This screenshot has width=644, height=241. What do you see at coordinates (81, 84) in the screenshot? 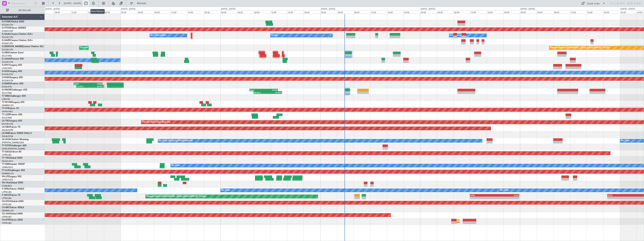
I see `div: EGSS` at bounding box center [81, 84].